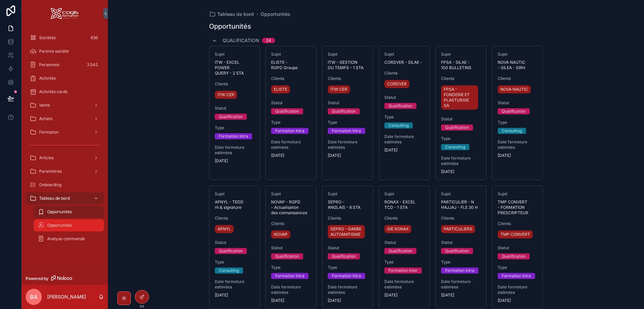 The width and height of the screenshot is (644, 309). I want to click on span: NOVAP - RGPD - Actualisation des connaissances, so click(291, 208).